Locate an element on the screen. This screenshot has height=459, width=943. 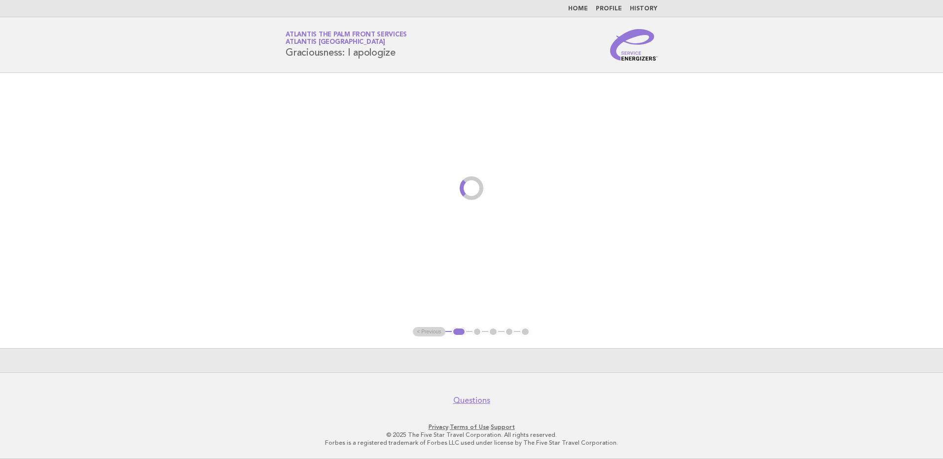
a: Privacy is located at coordinates (438, 427).